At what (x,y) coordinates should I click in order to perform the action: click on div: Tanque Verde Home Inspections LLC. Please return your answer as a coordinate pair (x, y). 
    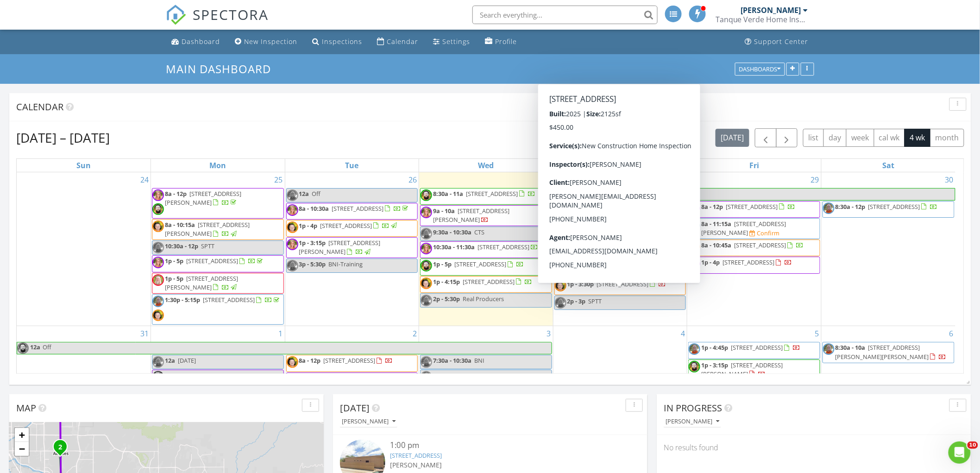
    Looking at the image, I should click on (762, 19).